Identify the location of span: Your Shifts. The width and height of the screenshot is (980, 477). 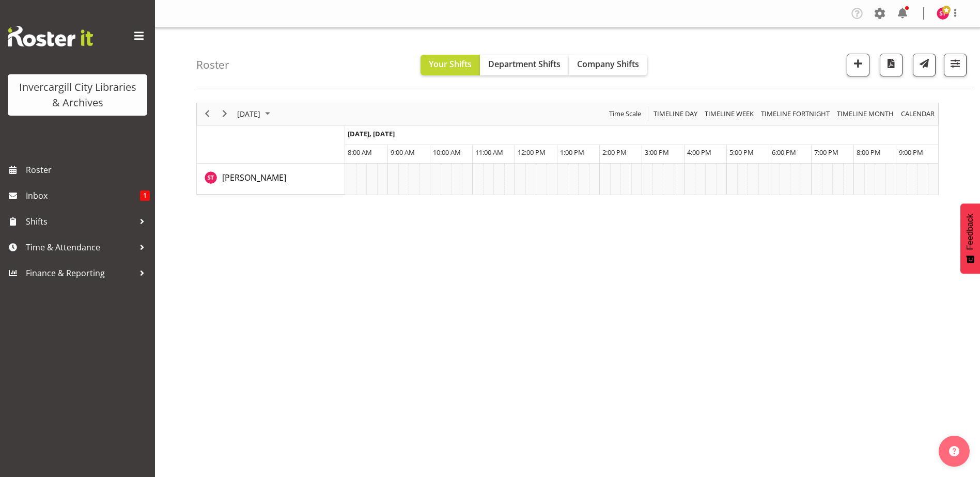
(450, 64).